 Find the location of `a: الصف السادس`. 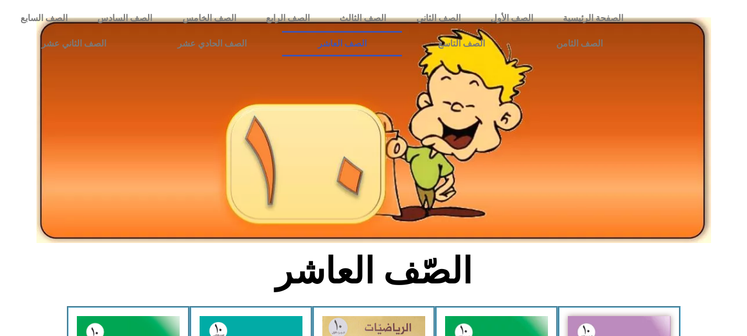

a: الصف السادس is located at coordinates (124, 18).